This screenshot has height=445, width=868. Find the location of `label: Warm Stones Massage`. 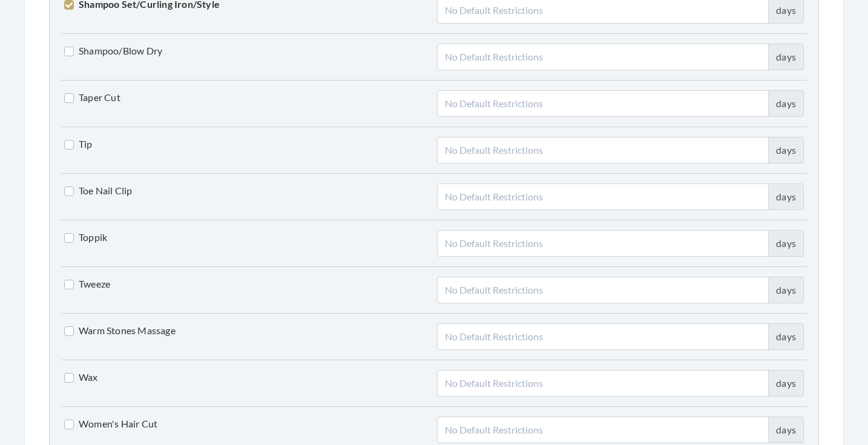

label: Warm Stones Massage is located at coordinates (120, 330).